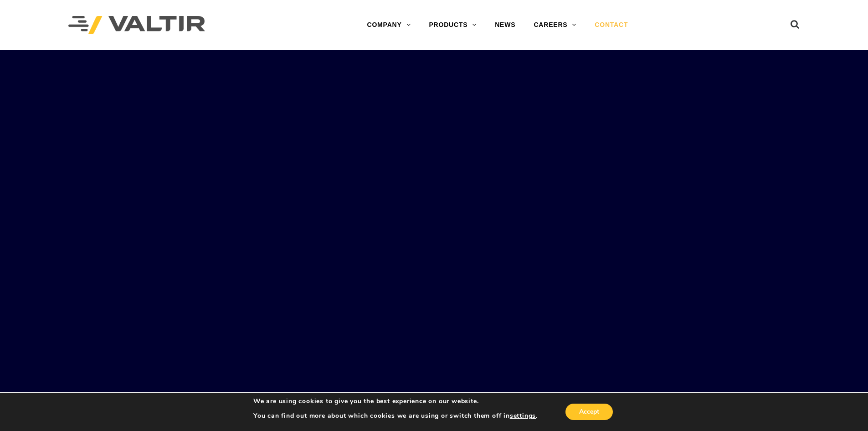 The width and height of the screenshot is (868, 431). I want to click on a: PRODUCTS, so click(453, 25).